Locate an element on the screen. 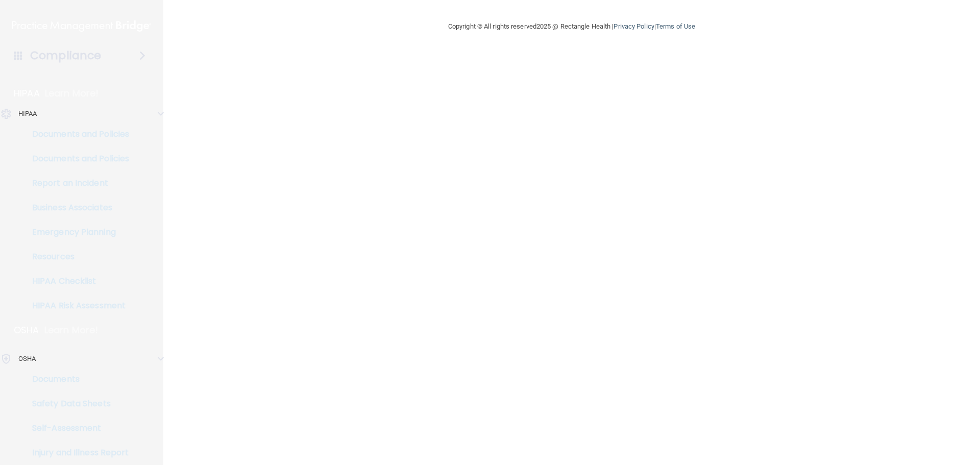 Image resolution: width=980 pixels, height=465 pixels. div: Copyright © All rights reserved 2025 @ Rectangle Health | | is located at coordinates (572, 26).